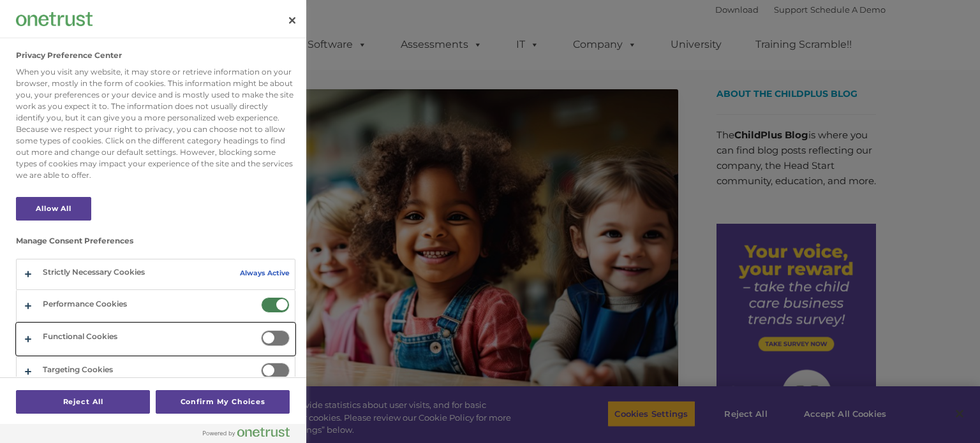  Describe the element at coordinates (246, 432) in the screenshot. I see `img: Powered by OneTrust Opens in a new Tab` at that location.